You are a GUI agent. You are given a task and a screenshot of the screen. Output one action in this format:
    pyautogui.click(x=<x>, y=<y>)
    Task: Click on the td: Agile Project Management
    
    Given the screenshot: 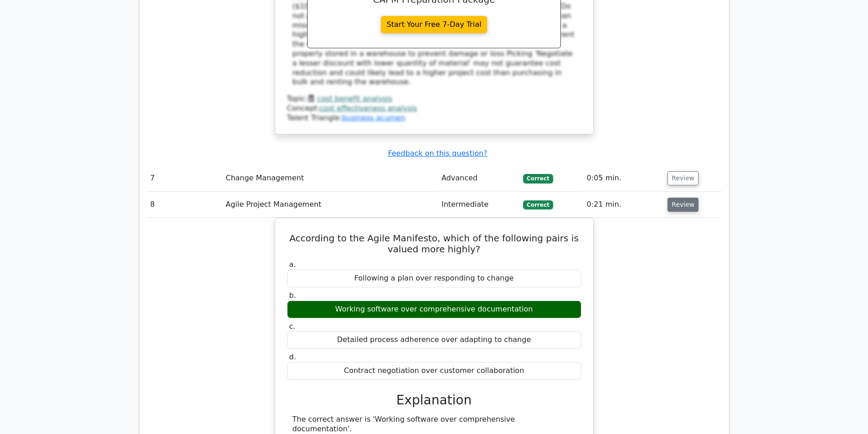 What is the action you would take?
    pyautogui.click(x=330, y=204)
    